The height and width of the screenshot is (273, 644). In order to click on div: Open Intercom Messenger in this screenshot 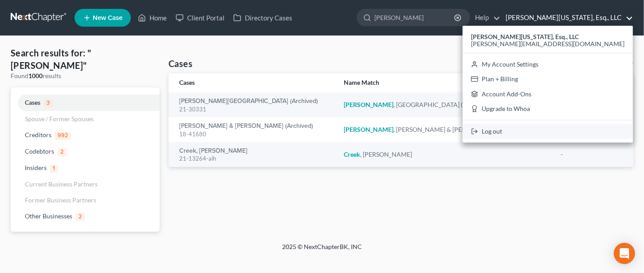, I will do `click(625, 254)`.